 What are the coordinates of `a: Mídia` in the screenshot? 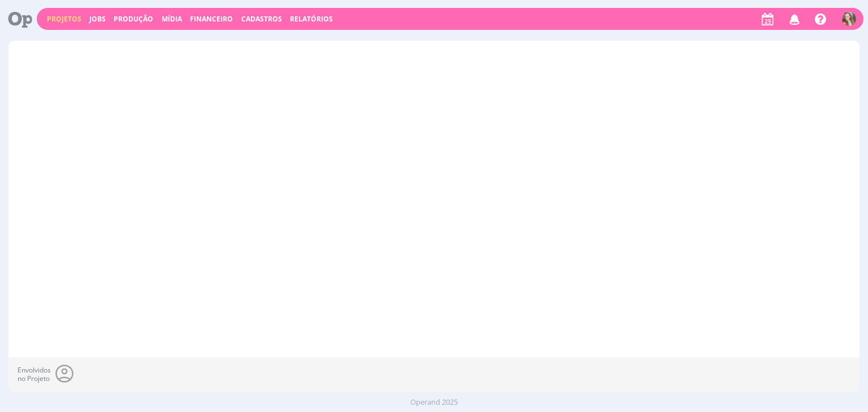 It's located at (172, 19).